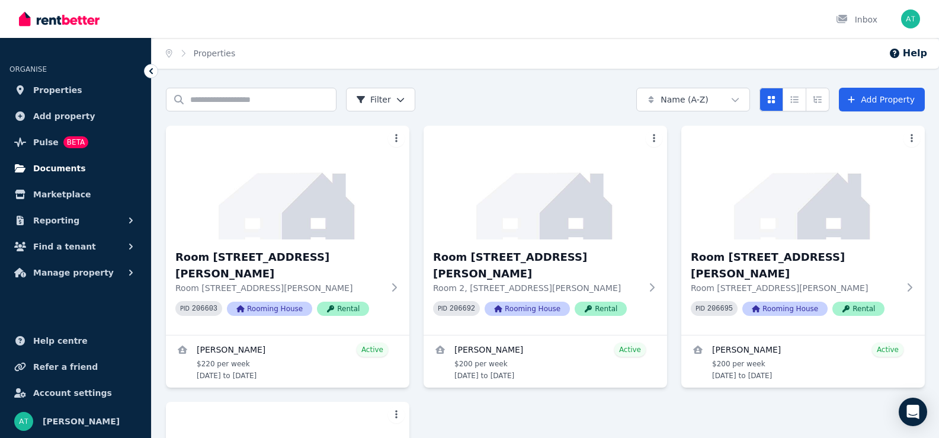  What do you see at coordinates (75, 367) in the screenshot?
I see `a: Refer a friend` at bounding box center [75, 367].